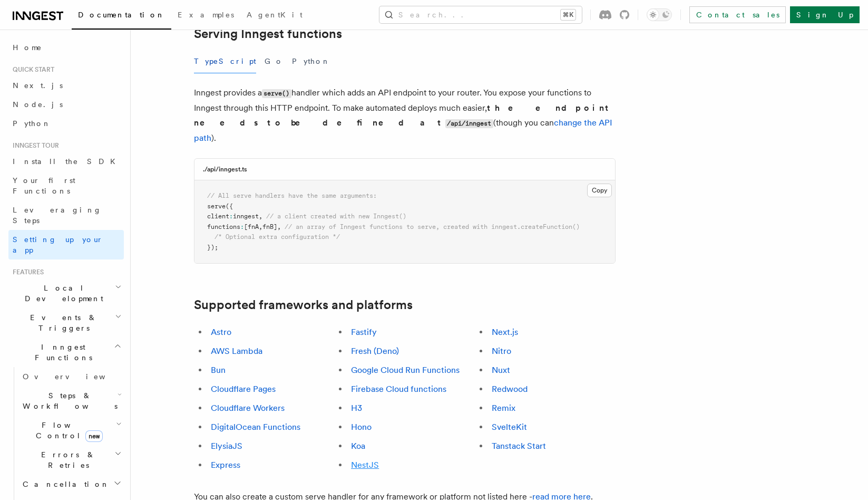 The width and height of the screenshot is (868, 500). Describe the element at coordinates (66, 123) in the screenshot. I see `a: Python` at that location.